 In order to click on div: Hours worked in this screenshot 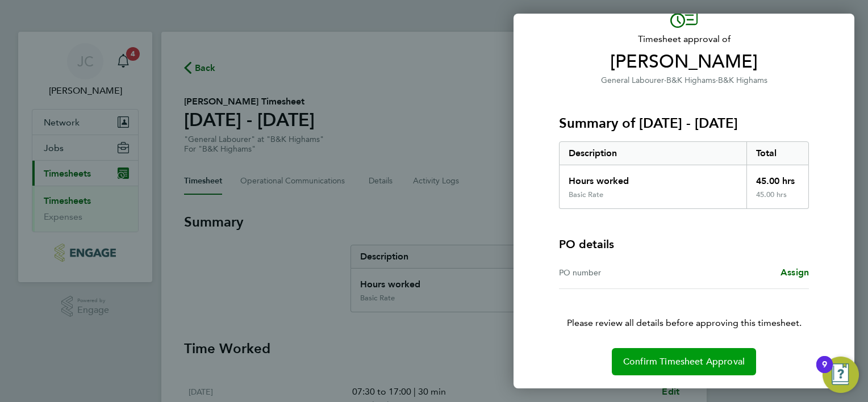, I will do `click(653, 178)`.